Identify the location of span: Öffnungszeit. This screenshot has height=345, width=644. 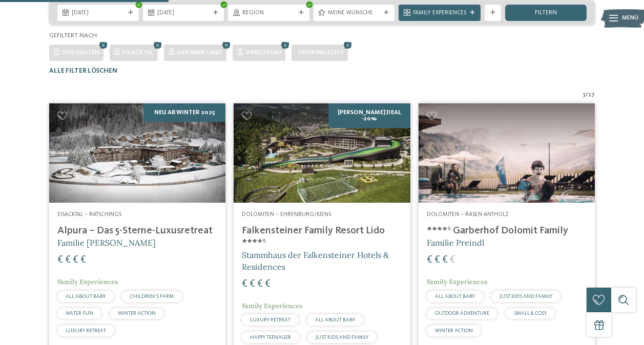
(321, 52).